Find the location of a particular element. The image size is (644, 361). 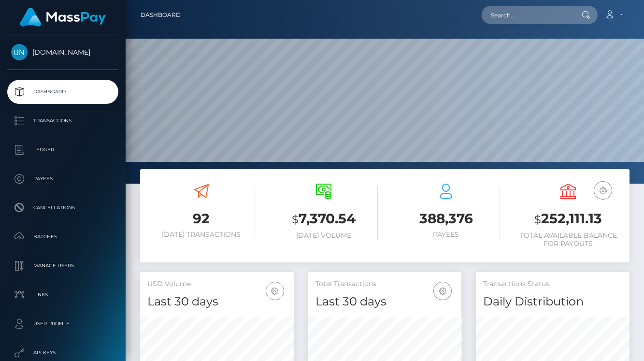

h6: Total Available Balance for Payouts is located at coordinates (568, 240).